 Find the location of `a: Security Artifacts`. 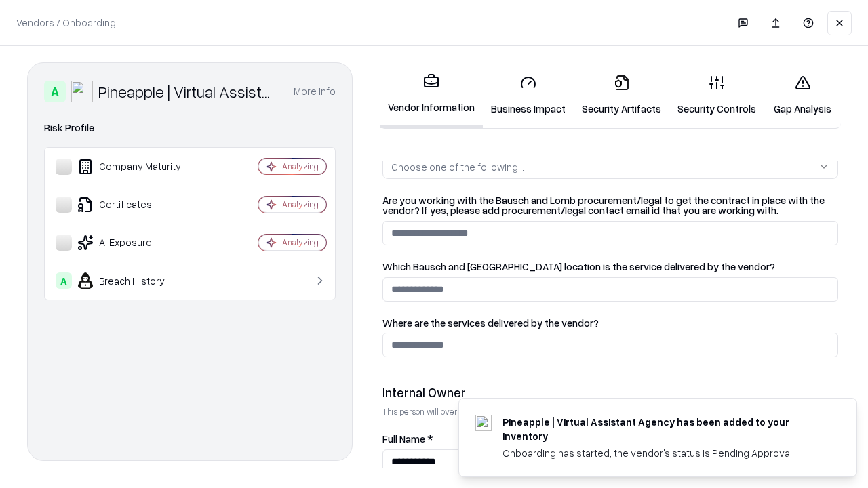

a: Security Artifacts is located at coordinates (621, 94).